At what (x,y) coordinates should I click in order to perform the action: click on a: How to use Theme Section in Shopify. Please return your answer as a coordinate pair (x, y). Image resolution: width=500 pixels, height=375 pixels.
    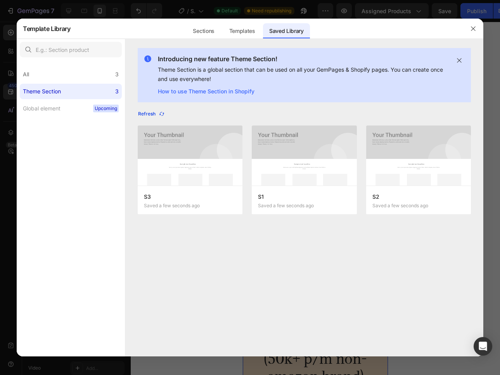
    Looking at the image, I should click on (303, 92).